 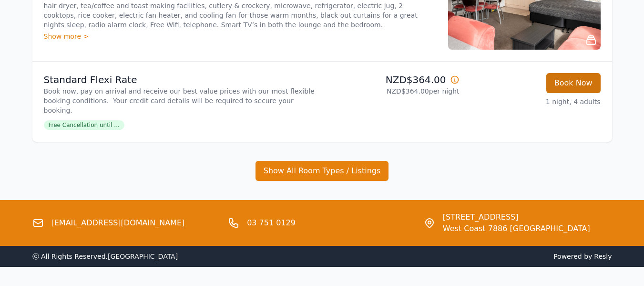 I want to click on p: Standard Flexi Rate, so click(x=181, y=80).